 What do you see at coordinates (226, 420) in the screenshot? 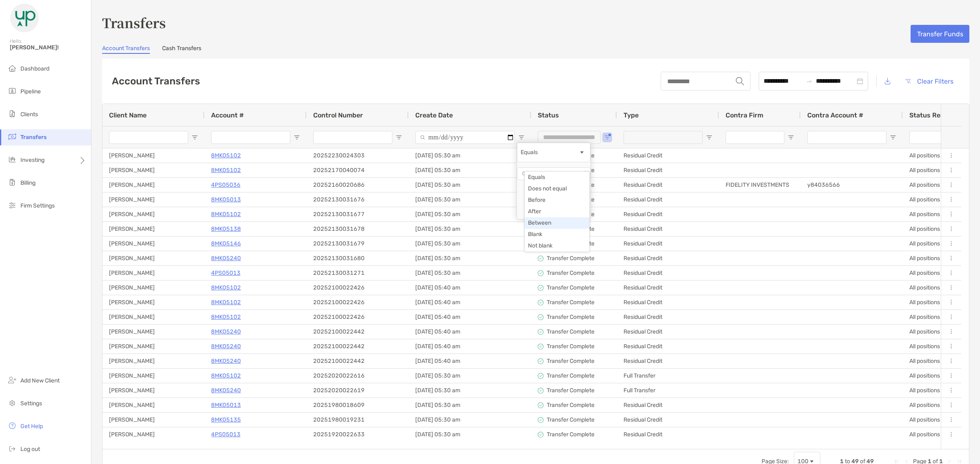
I see `a: 8MK05135` at bounding box center [226, 420].